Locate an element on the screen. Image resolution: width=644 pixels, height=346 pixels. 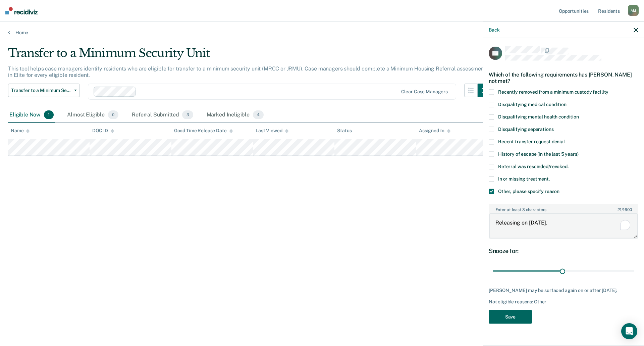
span: 0 is located at coordinates (113, 114).